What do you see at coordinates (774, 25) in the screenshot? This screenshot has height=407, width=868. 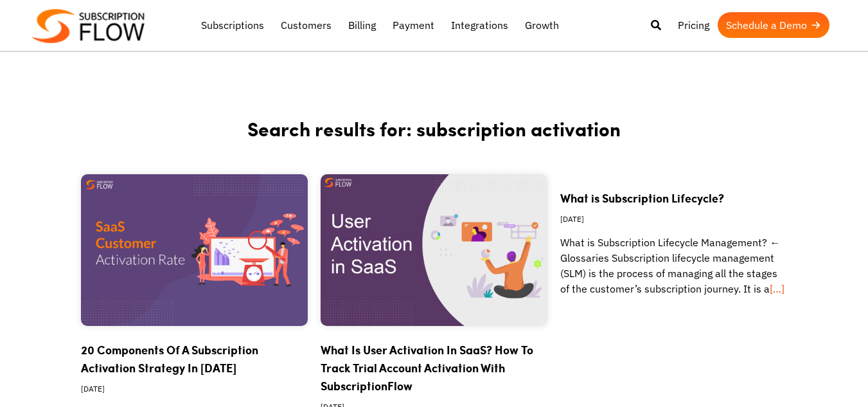 I see `a: Schedule a Demo` at bounding box center [774, 25].